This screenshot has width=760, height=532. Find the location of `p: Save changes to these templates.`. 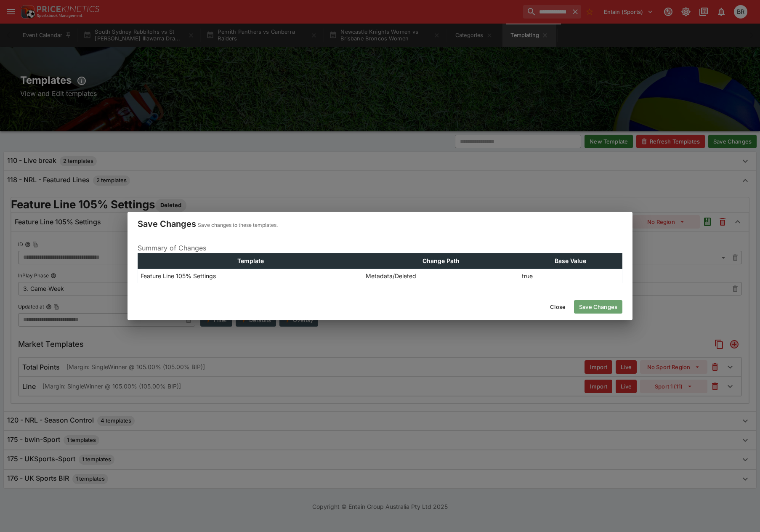

p: Save changes to these templates. is located at coordinates (238, 225).